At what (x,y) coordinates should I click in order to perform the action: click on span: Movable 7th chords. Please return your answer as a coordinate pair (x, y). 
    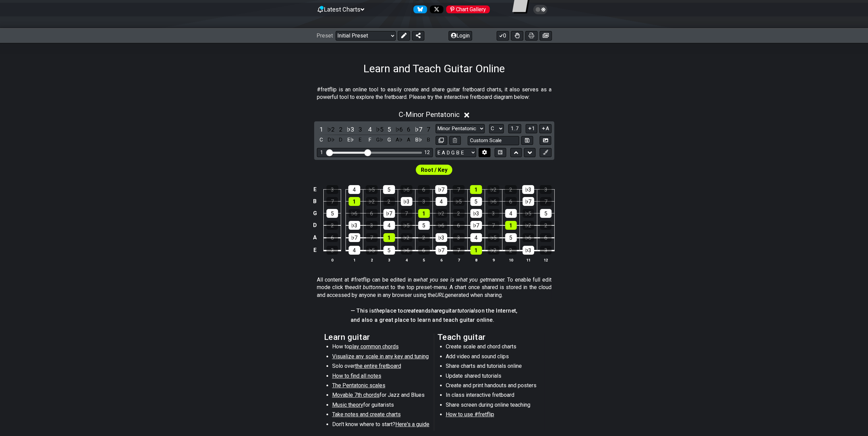
    Looking at the image, I should click on (356, 394).